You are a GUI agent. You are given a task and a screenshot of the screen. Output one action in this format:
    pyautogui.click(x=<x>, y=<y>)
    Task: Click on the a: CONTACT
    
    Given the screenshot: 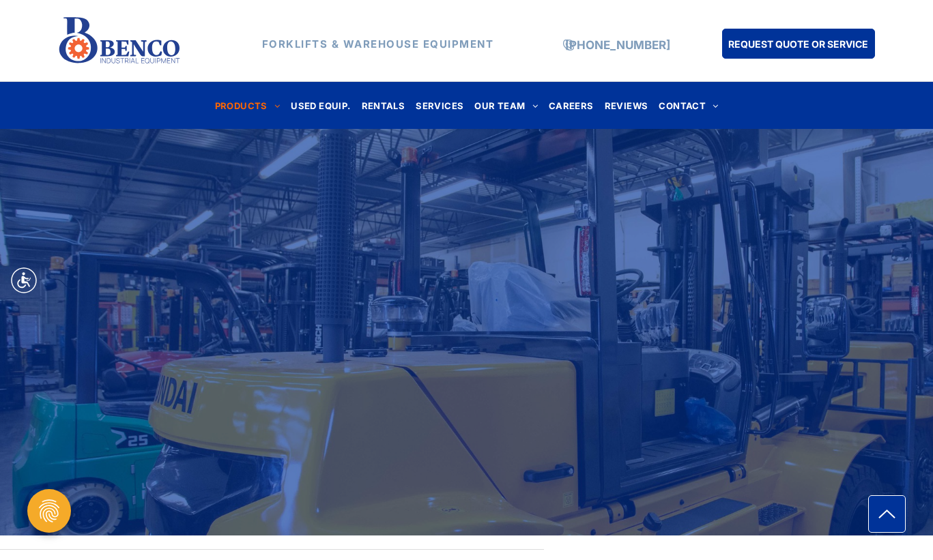 What is the action you would take?
    pyautogui.click(x=688, y=105)
    